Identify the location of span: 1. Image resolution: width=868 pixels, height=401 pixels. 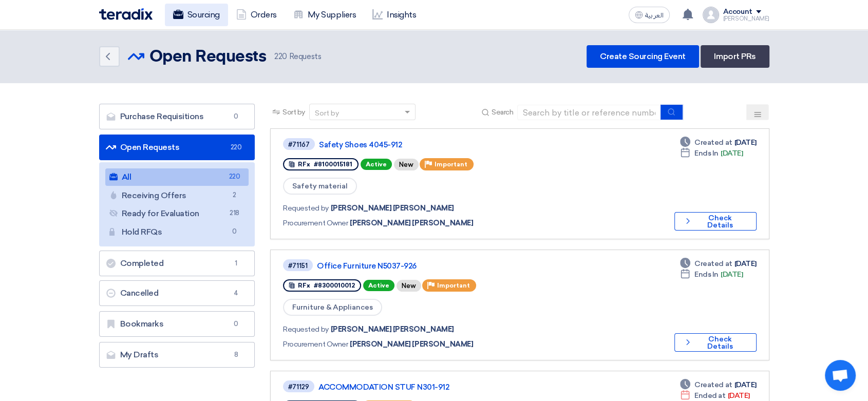
(235, 263).